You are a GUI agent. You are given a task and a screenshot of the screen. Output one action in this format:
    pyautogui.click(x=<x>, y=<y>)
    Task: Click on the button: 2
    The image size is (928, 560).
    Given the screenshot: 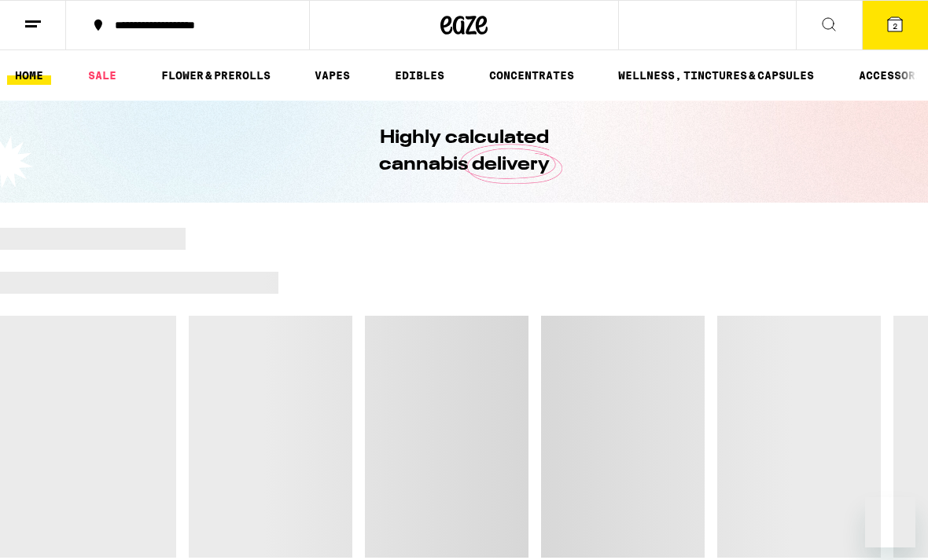 What is the action you would take?
    pyautogui.click(x=895, y=26)
    